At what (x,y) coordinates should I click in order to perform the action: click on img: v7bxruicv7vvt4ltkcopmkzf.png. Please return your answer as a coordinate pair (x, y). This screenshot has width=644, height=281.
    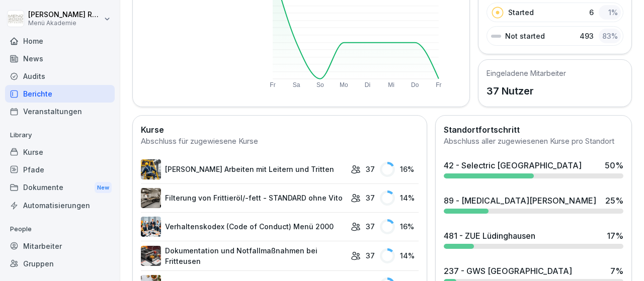
    Looking at the image, I should click on (151, 169).